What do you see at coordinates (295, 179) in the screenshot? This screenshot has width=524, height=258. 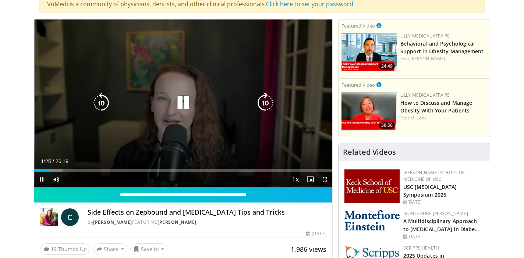 I see `button: Playback Rate` at bounding box center [295, 179].